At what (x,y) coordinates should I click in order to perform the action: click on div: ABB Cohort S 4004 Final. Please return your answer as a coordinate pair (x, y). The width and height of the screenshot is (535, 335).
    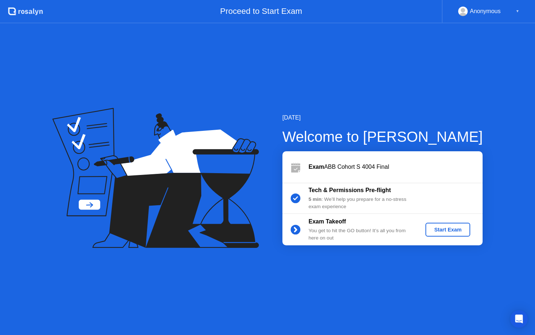
    Looking at the image, I should click on (396, 167).